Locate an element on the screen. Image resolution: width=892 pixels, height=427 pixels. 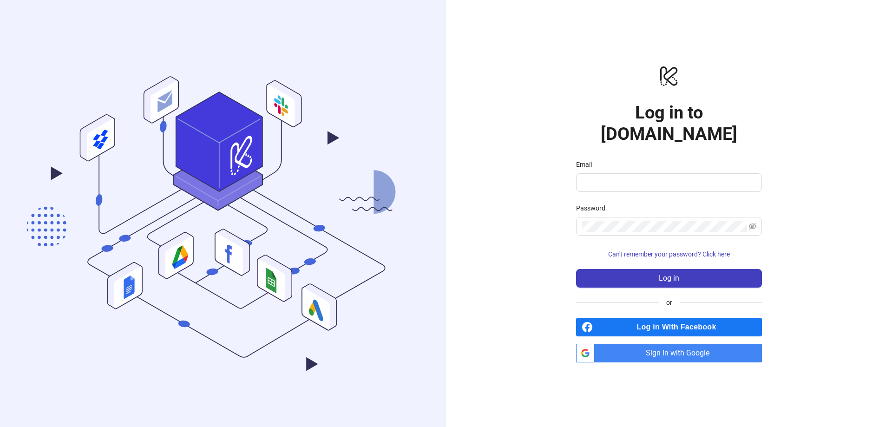
span: Log in With Facebook is located at coordinates (679, 327).